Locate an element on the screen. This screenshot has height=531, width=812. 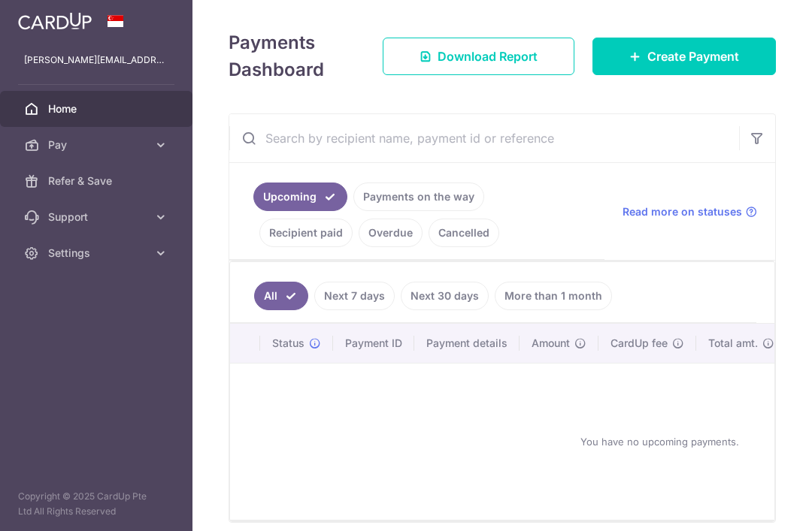
span: Settings is located at coordinates (97, 253).